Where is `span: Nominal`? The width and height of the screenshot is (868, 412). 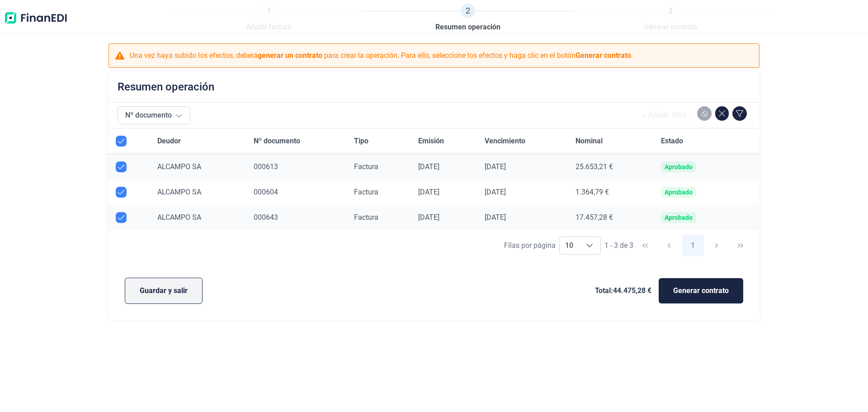
span: Nominal is located at coordinates (589, 141).